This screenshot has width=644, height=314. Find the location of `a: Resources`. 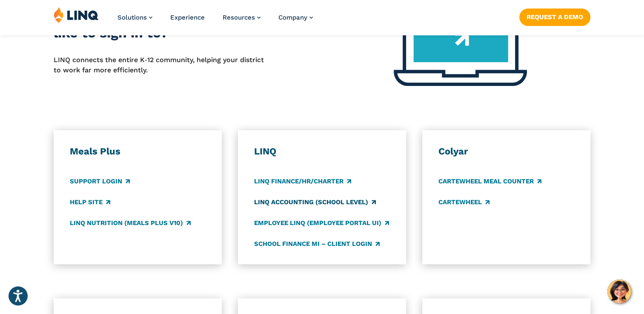

a: Resources is located at coordinates (242, 17).